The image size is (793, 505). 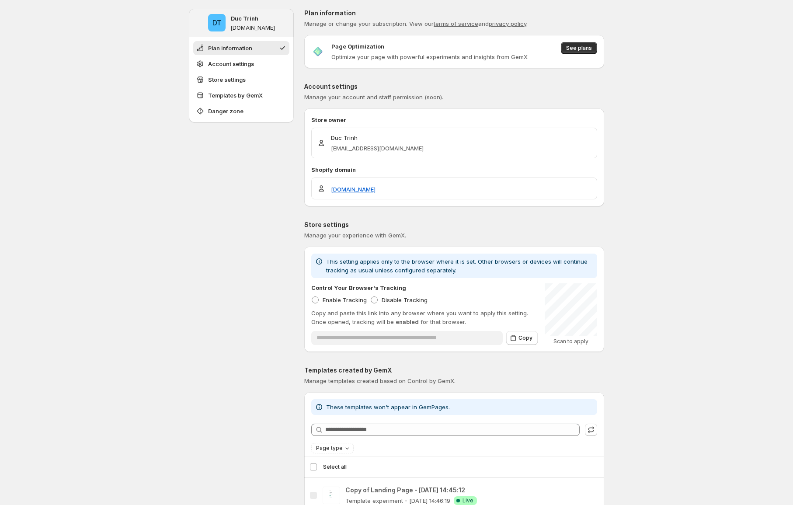 I want to click on span: Duc Trinh, so click(x=217, y=23).